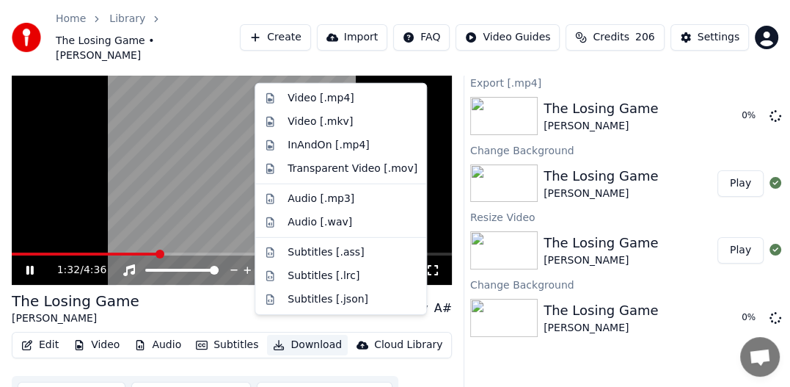 The image size is (790, 387). Describe the element at coordinates (443, 308) in the screenshot. I see `div: A#` at that location.